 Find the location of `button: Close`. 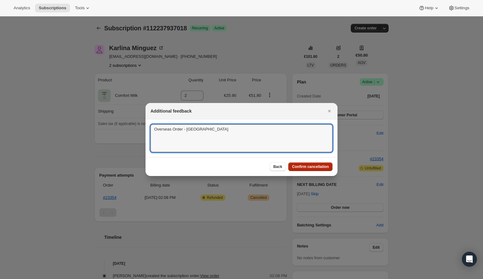

button: Close is located at coordinates (329, 111).